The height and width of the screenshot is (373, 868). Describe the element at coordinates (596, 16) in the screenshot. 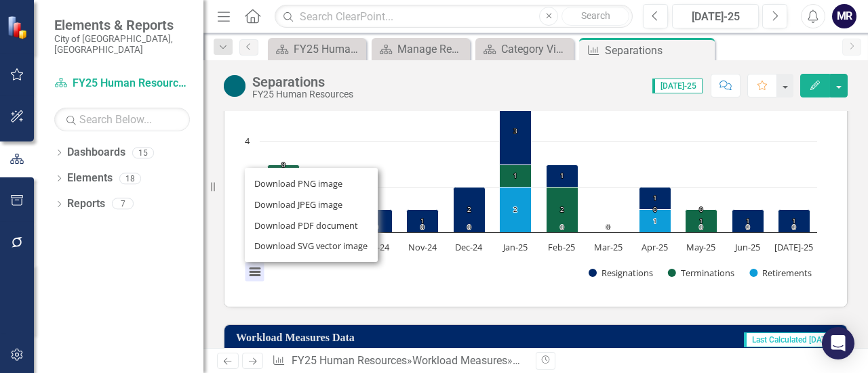

I see `button: Search` at that location.